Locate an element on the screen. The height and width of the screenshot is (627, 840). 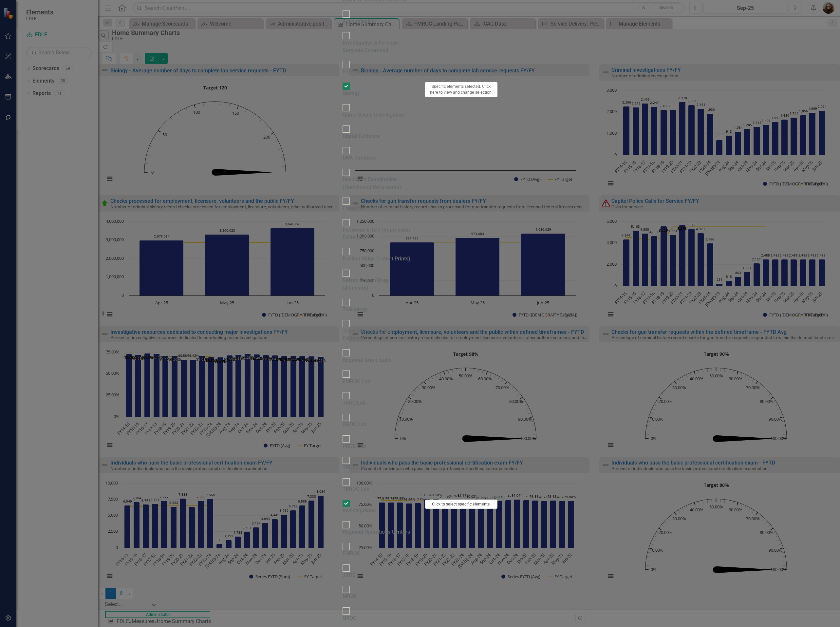
div: Trace Materials (Trace Evidence) is located at coordinates (379, 335).